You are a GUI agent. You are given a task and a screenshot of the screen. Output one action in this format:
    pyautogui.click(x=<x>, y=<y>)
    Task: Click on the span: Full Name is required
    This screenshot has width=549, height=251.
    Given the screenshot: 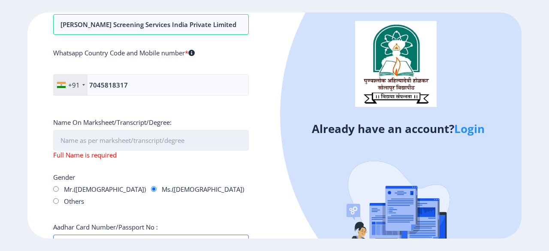 What is the action you would take?
    pyautogui.click(x=85, y=155)
    